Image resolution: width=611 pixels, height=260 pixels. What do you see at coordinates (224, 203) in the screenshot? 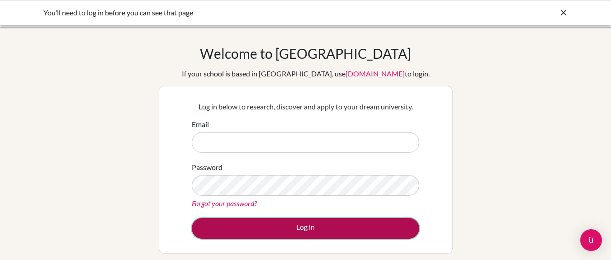
I see `a: Forgot your password?` at bounding box center [224, 203].